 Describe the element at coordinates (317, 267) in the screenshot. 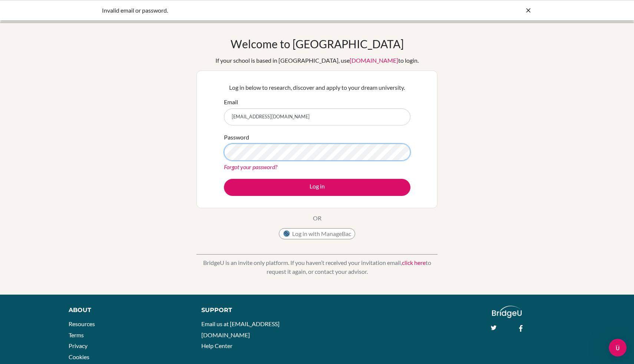

I see `p: BridgeU is an invite only platform. If you haven’t received your invitation email, to request it ...` at that location.